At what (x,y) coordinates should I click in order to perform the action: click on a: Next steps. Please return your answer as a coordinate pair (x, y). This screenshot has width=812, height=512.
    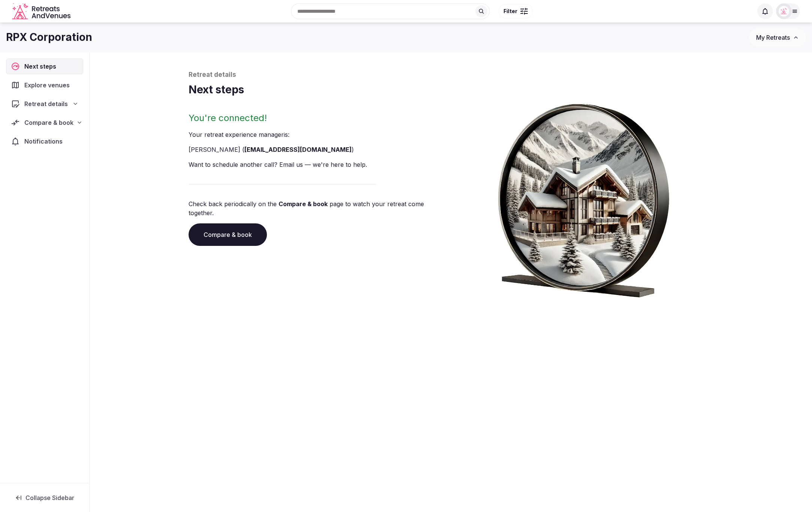
    Looking at the image, I should click on (44, 66).